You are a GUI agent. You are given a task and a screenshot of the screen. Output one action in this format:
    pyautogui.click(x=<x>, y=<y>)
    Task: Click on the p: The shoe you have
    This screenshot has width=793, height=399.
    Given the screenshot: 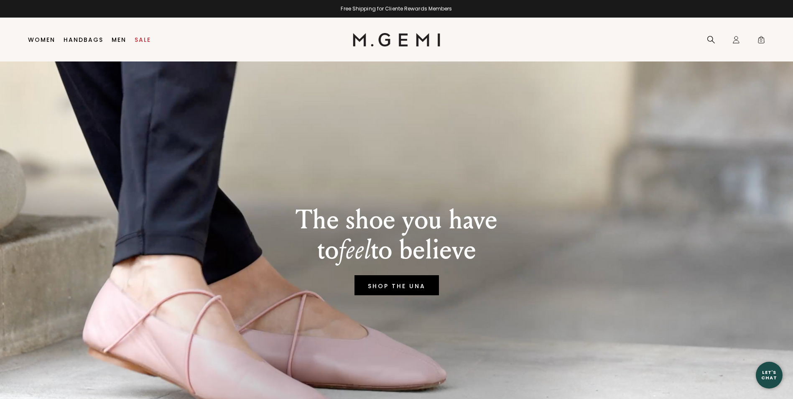 What is the action you would take?
    pyautogui.click(x=396, y=220)
    